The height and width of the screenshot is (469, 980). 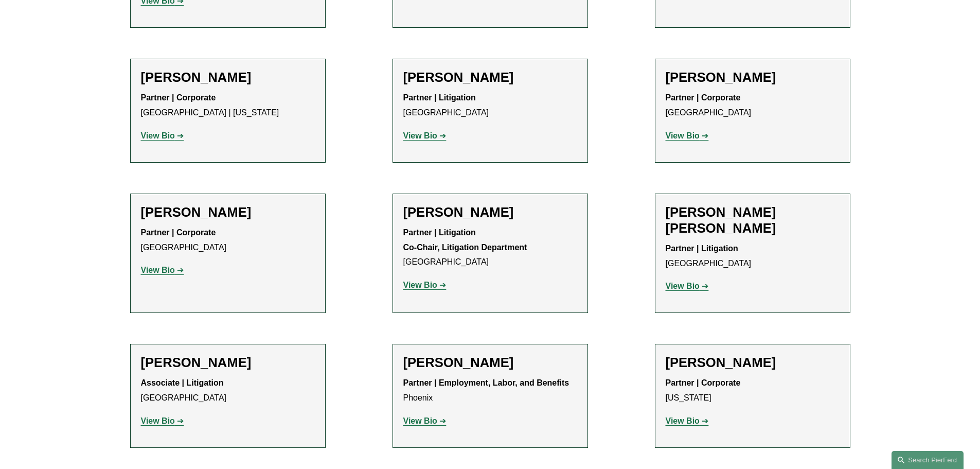 I want to click on strong: Associate | Litigation, so click(x=182, y=383).